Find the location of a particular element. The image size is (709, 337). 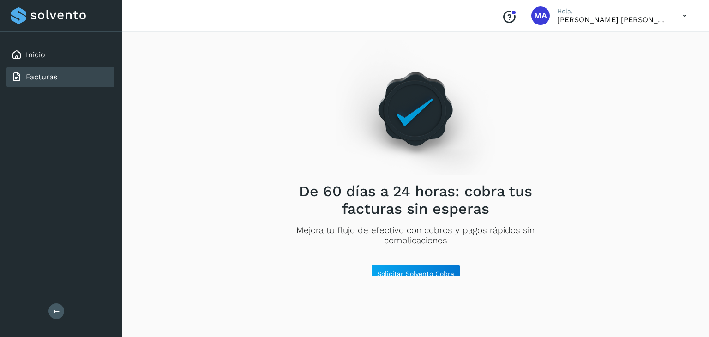

img: Empty state image is located at coordinates (415, 107).